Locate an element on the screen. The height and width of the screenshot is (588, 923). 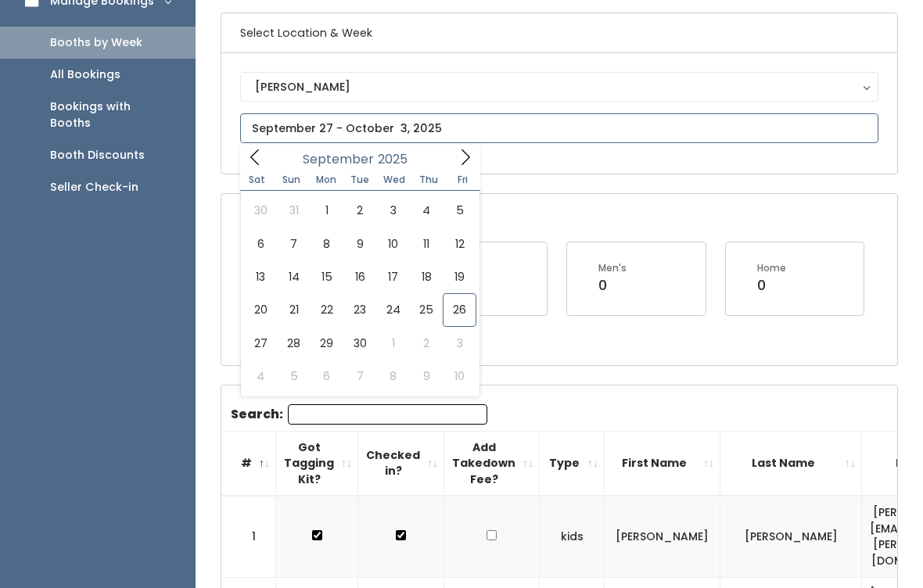
th: #: activate to sort column descending is located at coordinates (249, 463).